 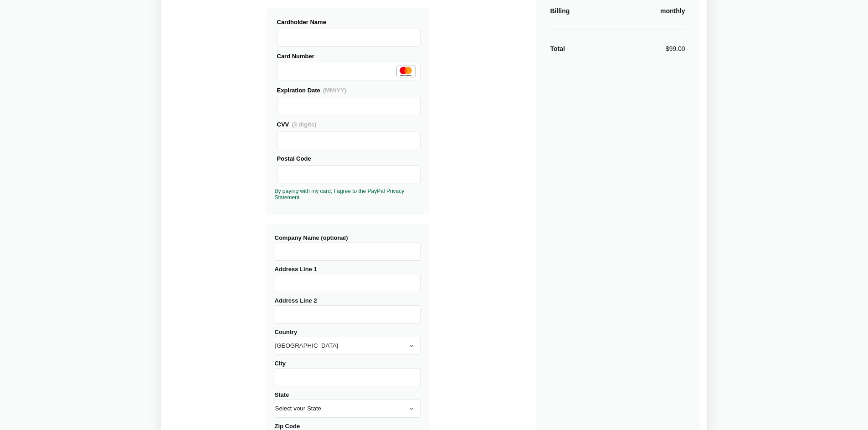 What do you see at coordinates (335, 90) in the screenshot?
I see `span: (MM/YY)` at bounding box center [335, 90].